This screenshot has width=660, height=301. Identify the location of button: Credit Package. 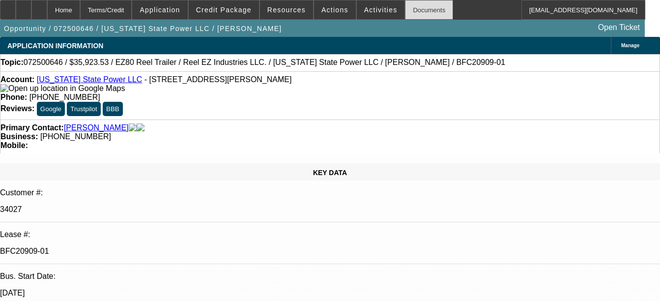
(224, 10).